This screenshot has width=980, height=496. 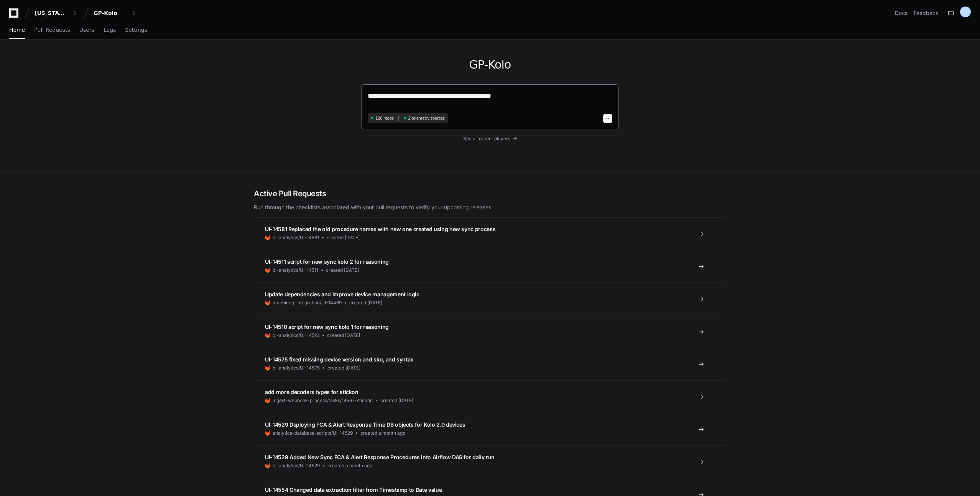 I want to click on a: UI-14529 Added New Sync FCA & Alert Response Procedures into Airflow DAG for daily runbi-analytic..., so click(x=490, y=461).